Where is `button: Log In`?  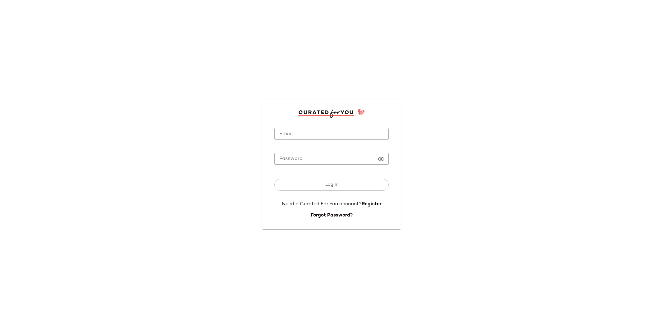
button: Log In is located at coordinates (332, 185).